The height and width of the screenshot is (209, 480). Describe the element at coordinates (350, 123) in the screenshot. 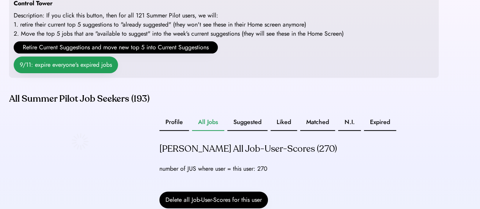

I see `button: N.I.` at that location.